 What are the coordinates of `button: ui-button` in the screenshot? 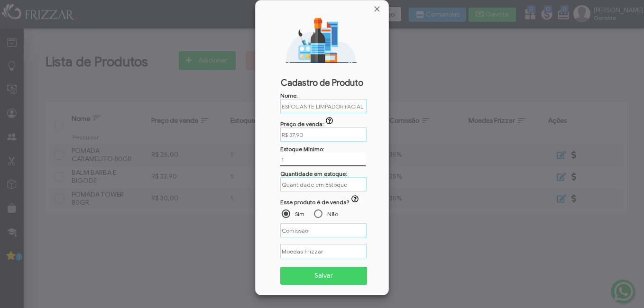 It's located at (356, 200).